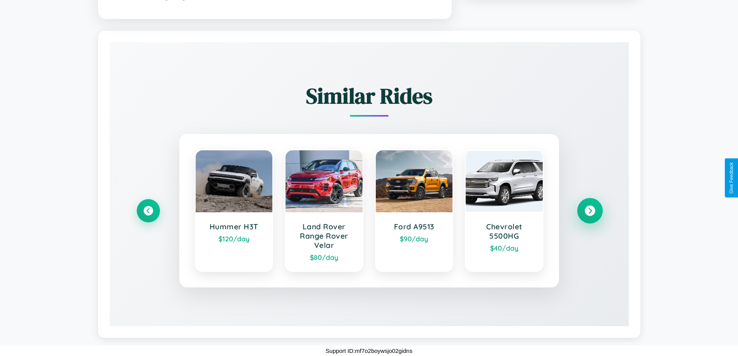 Image resolution: width=738 pixels, height=356 pixels. Describe the element at coordinates (414, 239) in the screenshot. I see `div: $ 90 /day` at that location.